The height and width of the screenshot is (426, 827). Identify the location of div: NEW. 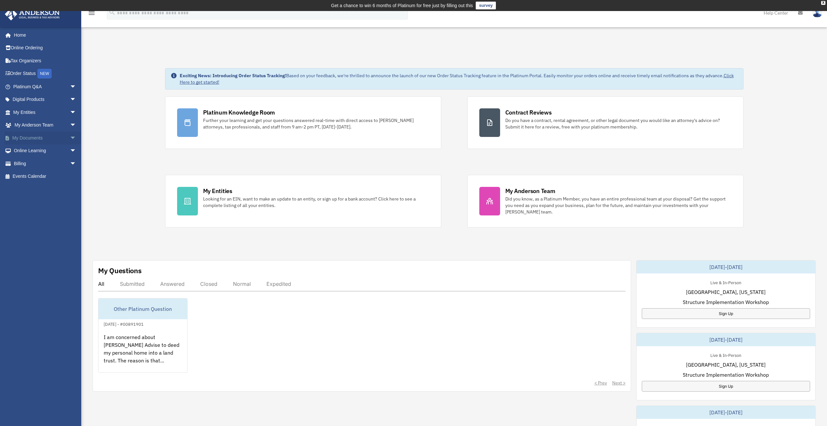
(45, 74).